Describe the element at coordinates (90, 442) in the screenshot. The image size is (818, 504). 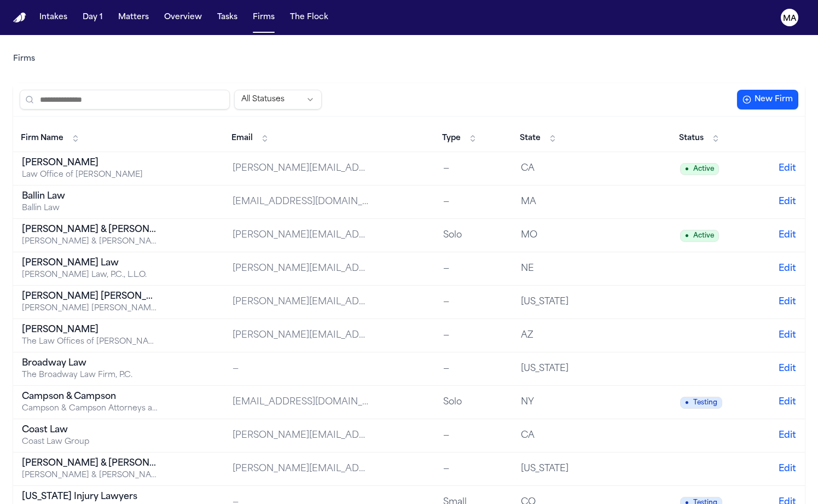
I see `div: Coast Law Group` at that location.